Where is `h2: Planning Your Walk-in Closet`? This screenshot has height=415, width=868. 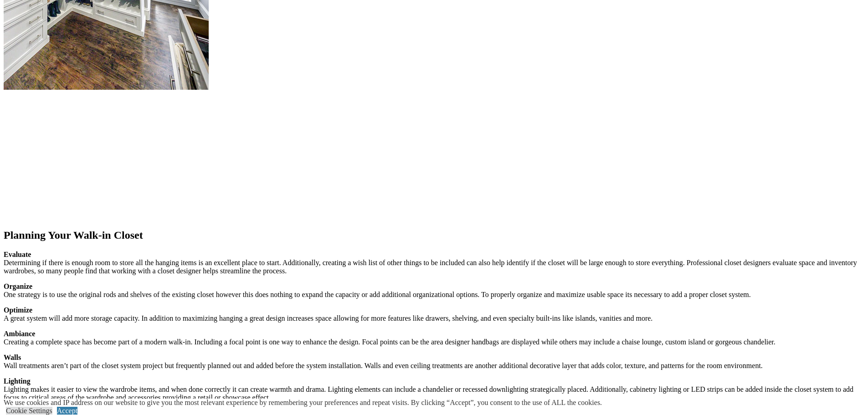
h2: Planning Your Walk-in Closet is located at coordinates (434, 235).